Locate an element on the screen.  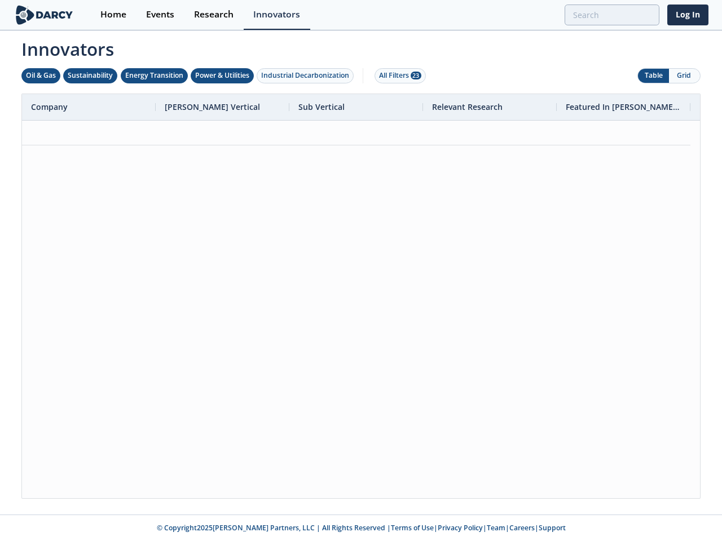
div: Industrial Decarbonization is located at coordinates (305, 76).